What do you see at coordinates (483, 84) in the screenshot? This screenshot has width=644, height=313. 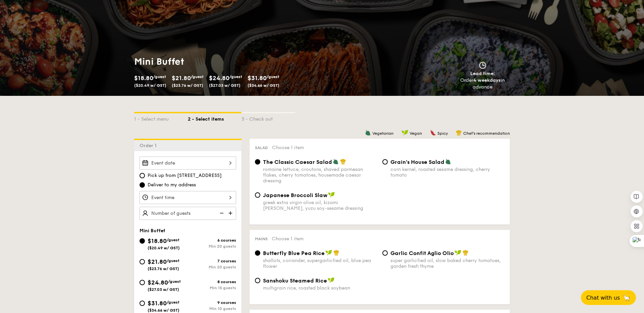 I see `div: Order in advance` at bounding box center [483, 84].